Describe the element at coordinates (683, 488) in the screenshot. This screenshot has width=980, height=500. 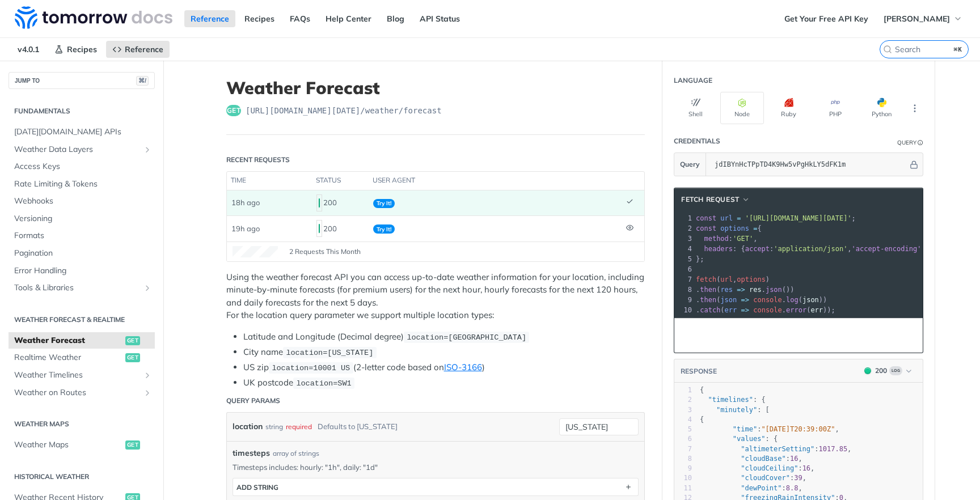
I see `div: 11` at that location.